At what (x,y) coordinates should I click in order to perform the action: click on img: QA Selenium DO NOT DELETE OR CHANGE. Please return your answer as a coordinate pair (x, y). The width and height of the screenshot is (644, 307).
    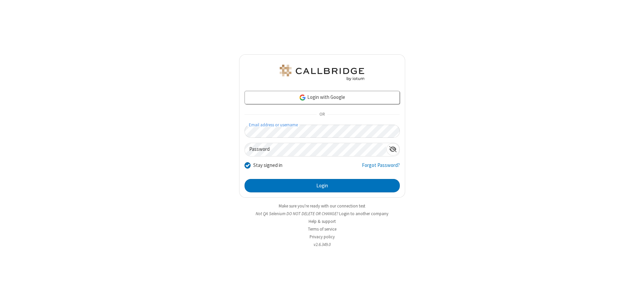
    Looking at the image, I should click on (322, 73).